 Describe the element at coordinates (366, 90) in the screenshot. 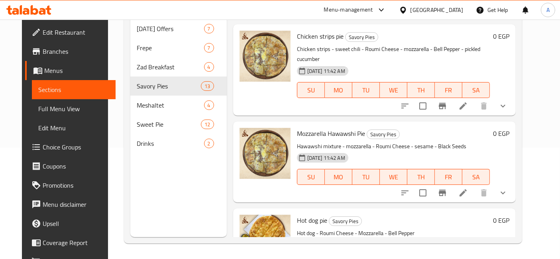

I see `button: TU` at that location.